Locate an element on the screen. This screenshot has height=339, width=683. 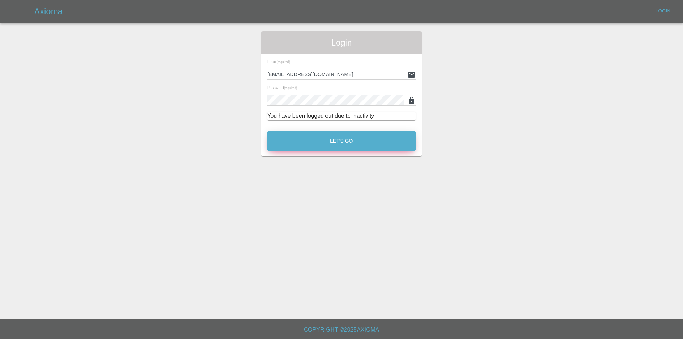
a: Login is located at coordinates (663, 11).